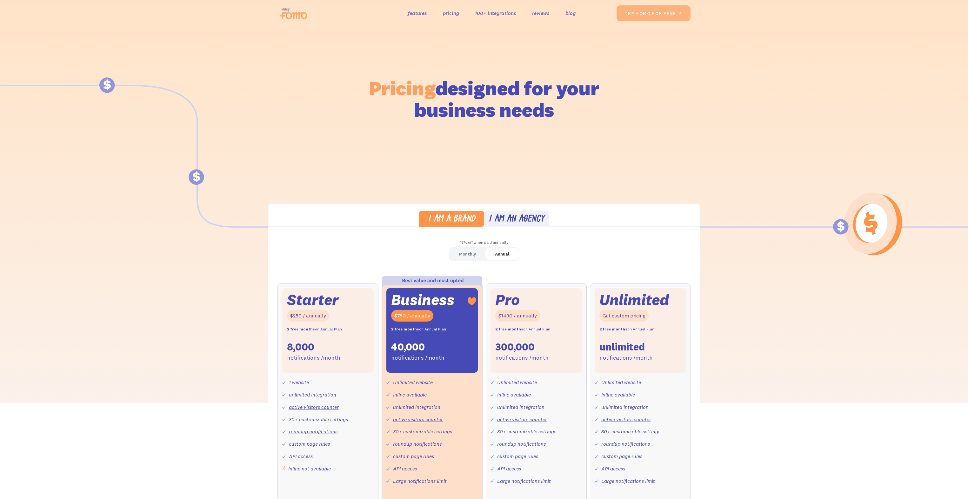  What do you see at coordinates (418, 13) in the screenshot?
I see `a: features` at bounding box center [418, 13].